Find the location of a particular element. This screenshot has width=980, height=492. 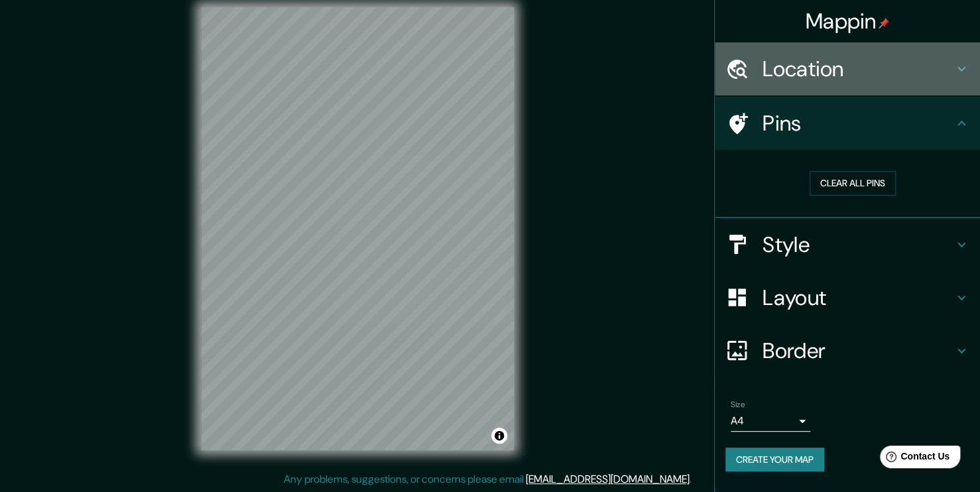

h4: Pins is located at coordinates (858, 123).